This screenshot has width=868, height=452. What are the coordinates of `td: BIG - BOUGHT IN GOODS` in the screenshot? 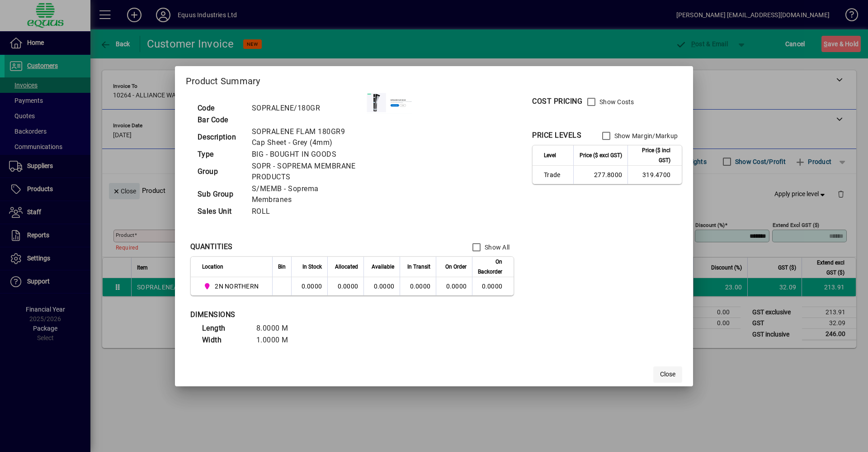 It's located at (307, 154).